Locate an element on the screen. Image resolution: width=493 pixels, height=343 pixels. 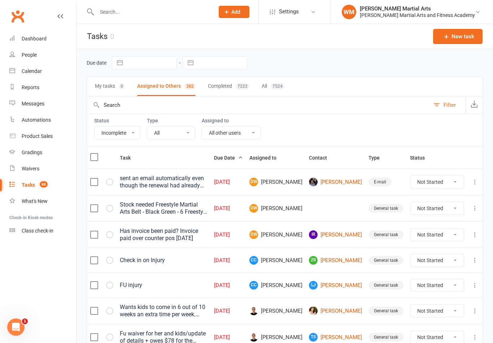
div: Product Sales is located at coordinates (37, 136).